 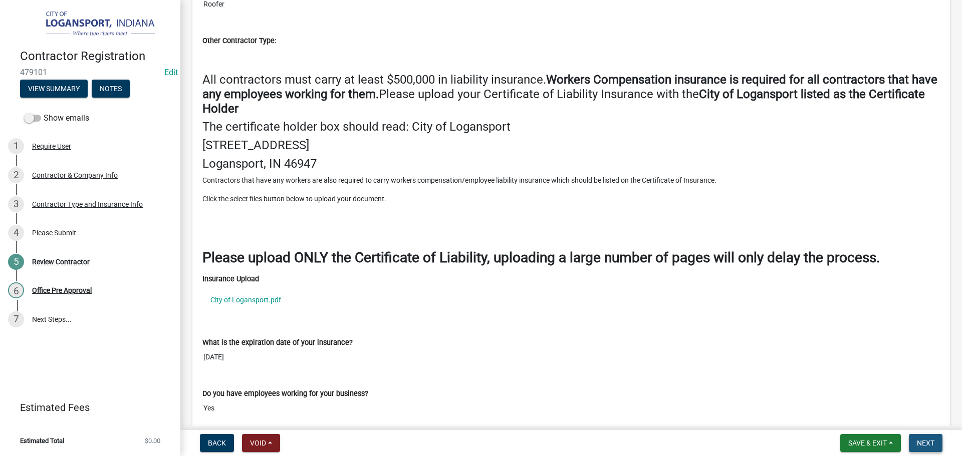 I want to click on strong: Workers Compensation insurance is required for all contractors that have any employees working fo..., so click(x=569, y=87).